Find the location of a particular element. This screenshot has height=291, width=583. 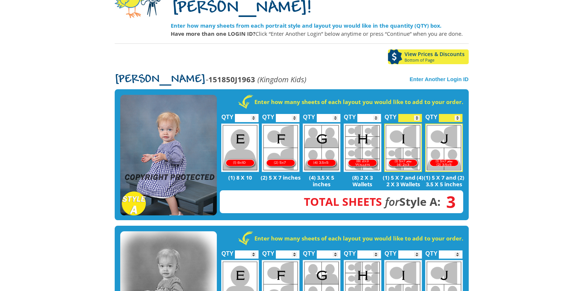

em: for is located at coordinates (392, 201).